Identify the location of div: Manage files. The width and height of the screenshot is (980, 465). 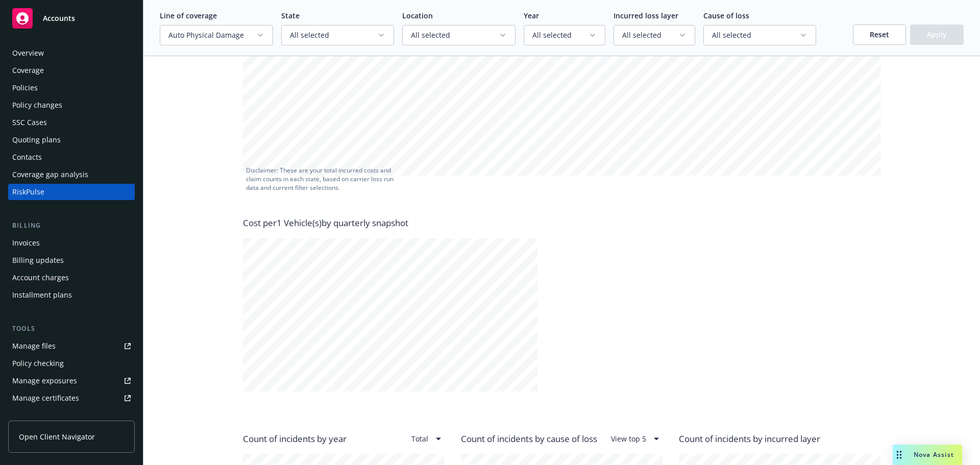
(34, 346).